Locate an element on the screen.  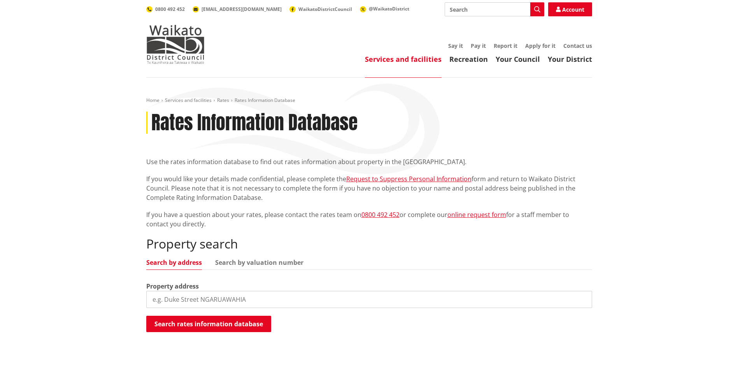
span: @WaikatoDistrict is located at coordinates (389, 9).